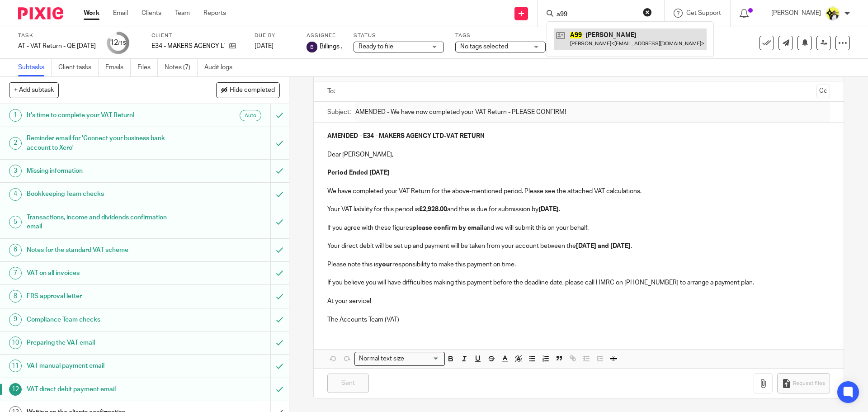 The width and height of the screenshot is (868, 412). Describe the element at coordinates (376, 47) in the screenshot. I see `span: Ready to file` at that location.